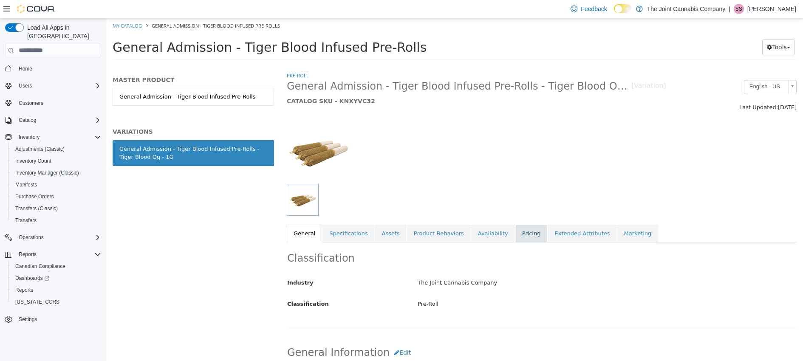 This screenshot has height=361, width=803. I want to click on a: Availability, so click(387, 215).